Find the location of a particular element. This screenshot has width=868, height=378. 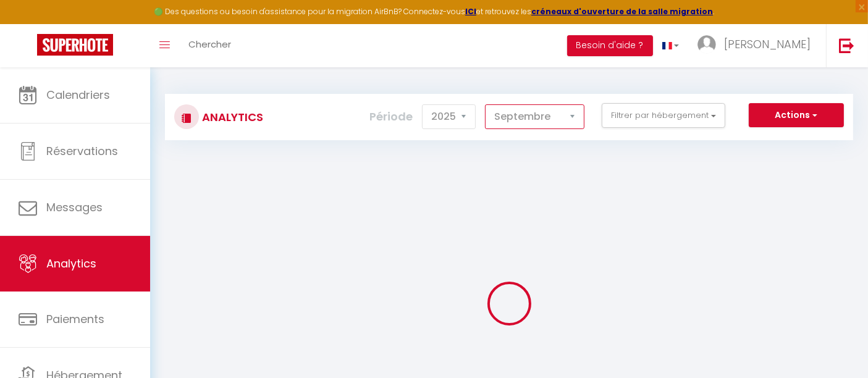

strong: ICI is located at coordinates (471, 11).